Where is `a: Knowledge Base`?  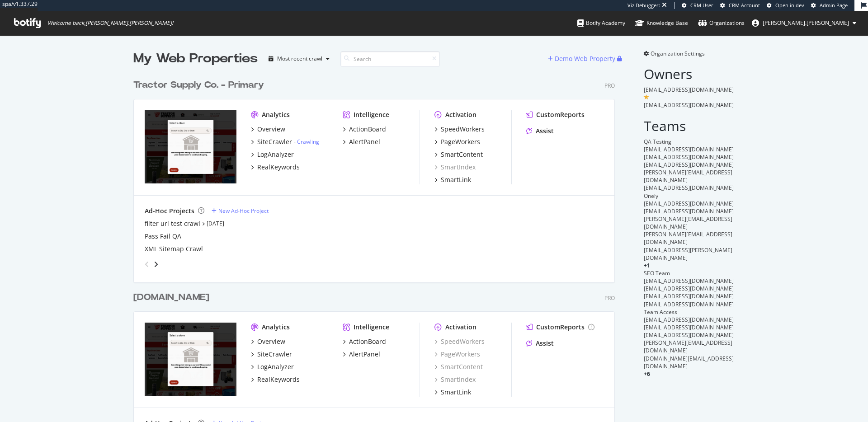
a: Knowledge Base is located at coordinates (661, 23).